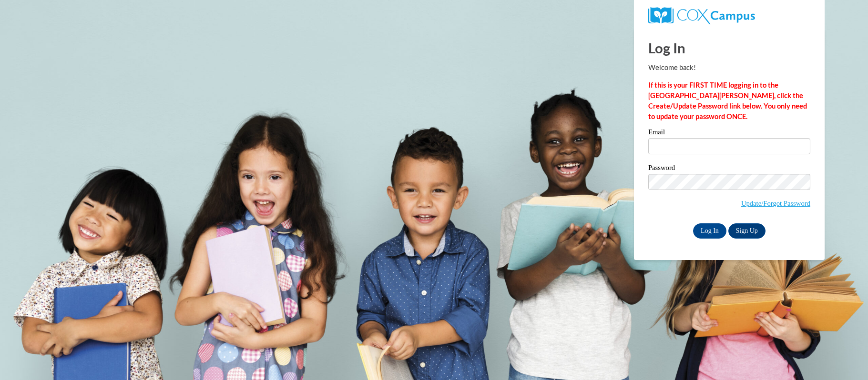 The width and height of the screenshot is (868, 380). Describe the element at coordinates (729, 47) in the screenshot. I see `h1: Log In` at that location.